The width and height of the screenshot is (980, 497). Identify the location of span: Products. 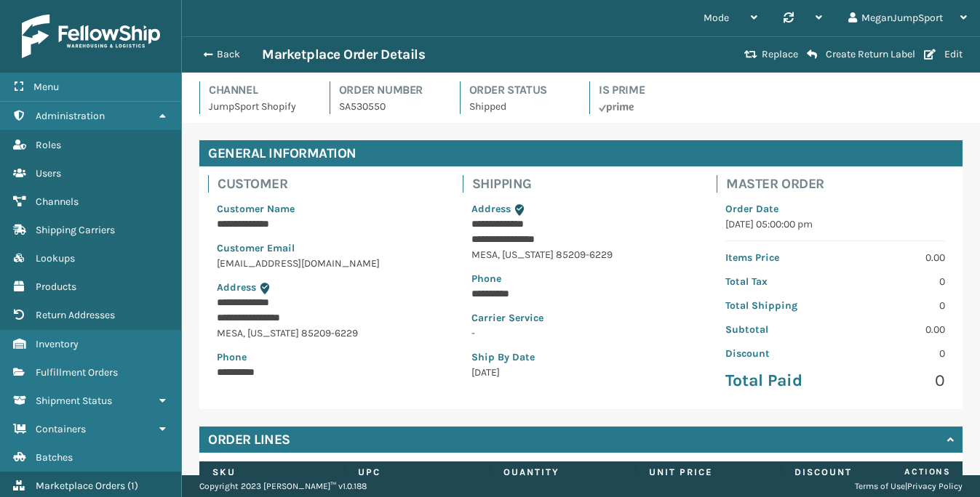
(56, 286).